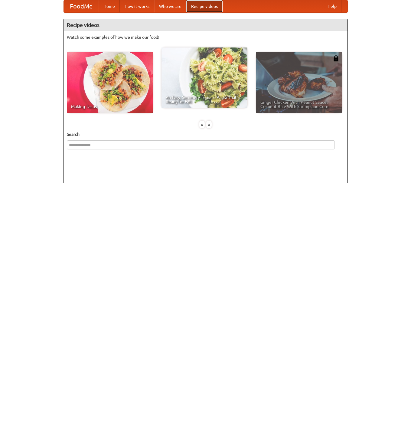 This screenshot has height=428, width=411. What do you see at coordinates (206, 37) in the screenshot?
I see `p: Watch some examples of how we make our food!` at bounding box center [206, 37].